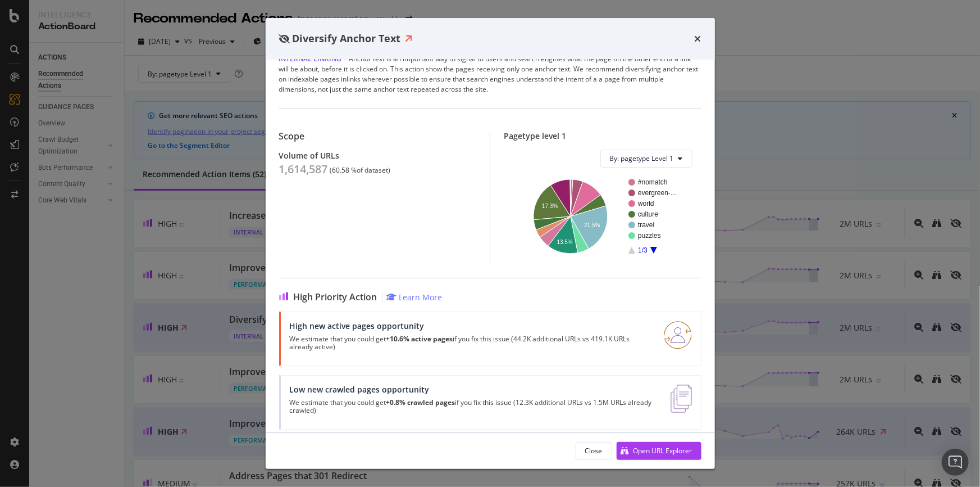 This screenshot has width=980, height=487. Describe the element at coordinates (550, 205) in the screenshot. I see `text: 17.3%` at that location.